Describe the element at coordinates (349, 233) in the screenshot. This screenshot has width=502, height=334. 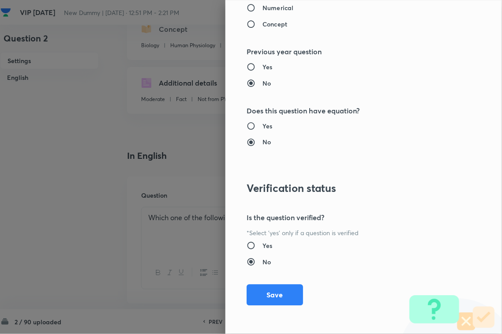
I see `p: *Select 'yes' only if a question is verified` at that location.